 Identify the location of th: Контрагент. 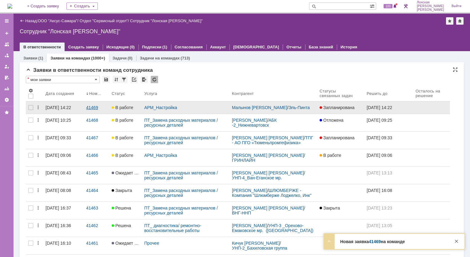
(273, 93).